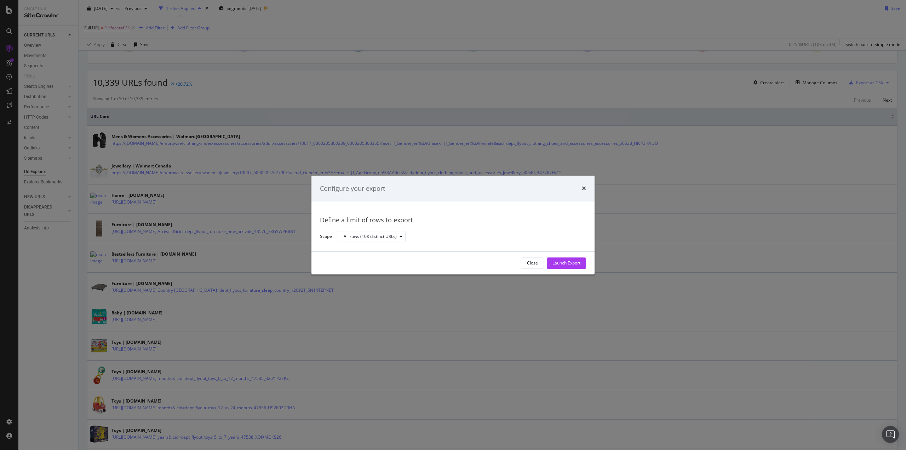 The image size is (906, 450). I want to click on div: All rows (10K distinct URLs), so click(370, 237).